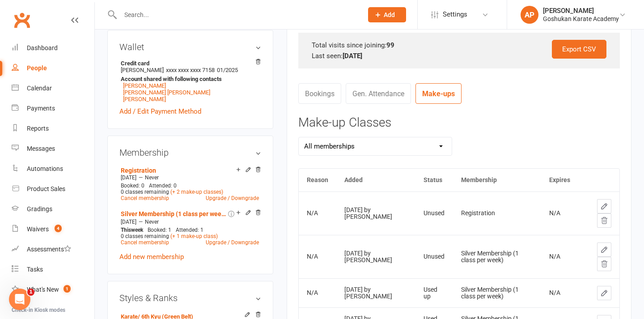 The image size is (644, 319). Describe the element at coordinates (35, 269) in the screenshot. I see `div: Tasks` at that location.